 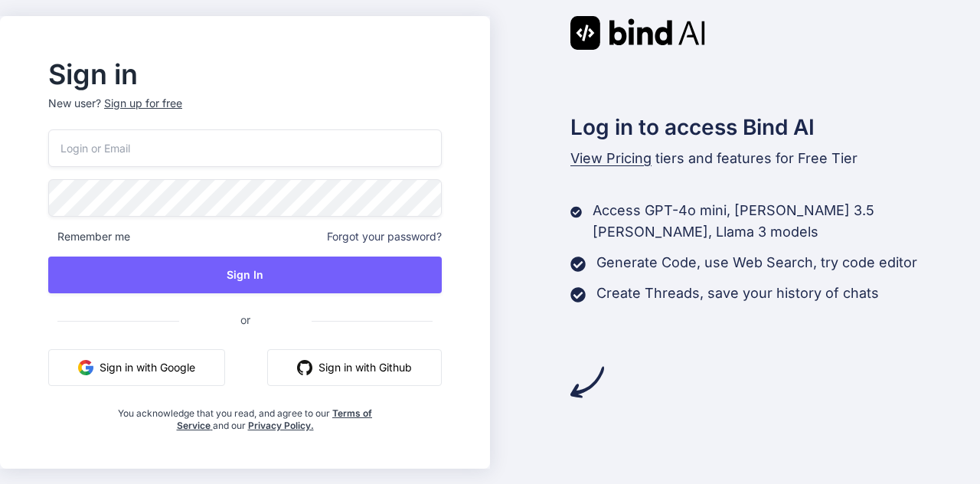 What do you see at coordinates (611, 158) in the screenshot?
I see `span: View Pricing` at bounding box center [611, 158].